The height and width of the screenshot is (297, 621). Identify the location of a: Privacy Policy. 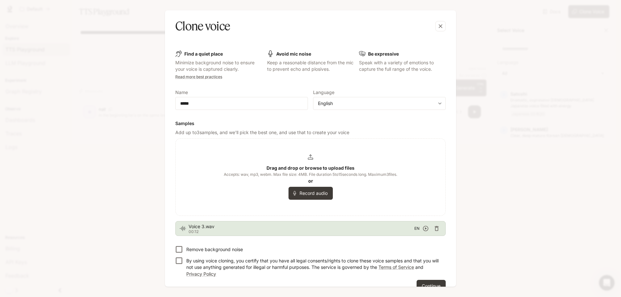
(201, 274).